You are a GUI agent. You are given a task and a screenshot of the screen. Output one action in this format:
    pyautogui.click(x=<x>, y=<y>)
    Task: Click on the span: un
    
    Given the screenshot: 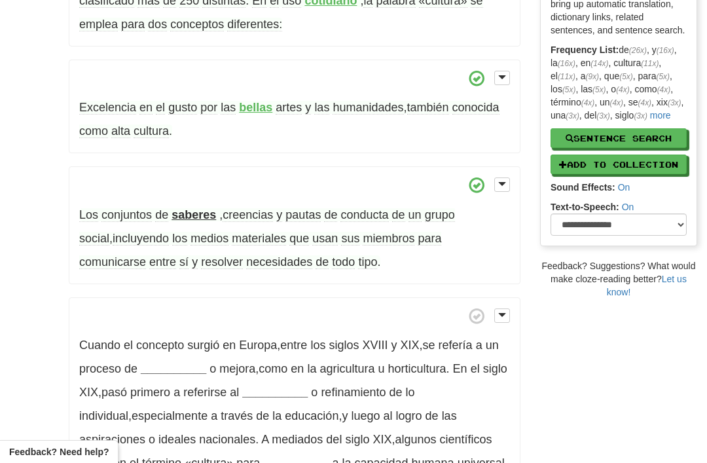 What is the action you would take?
    pyautogui.click(x=415, y=215)
    